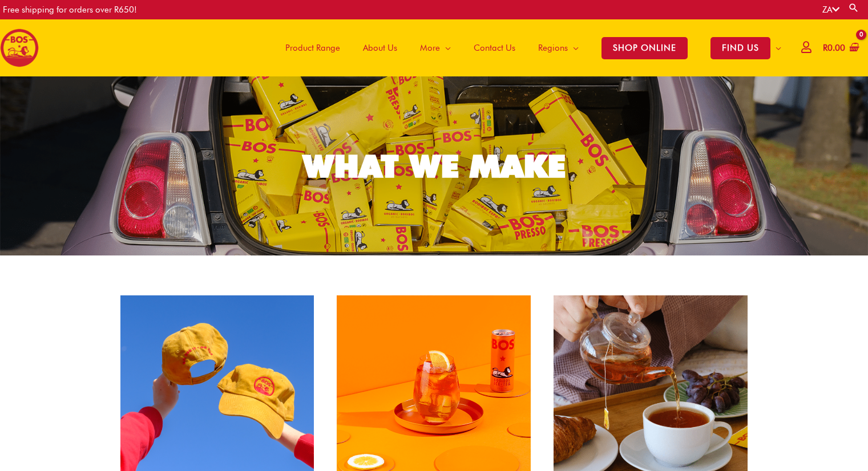  I want to click on a: SHOP ONLINE, so click(645, 48).